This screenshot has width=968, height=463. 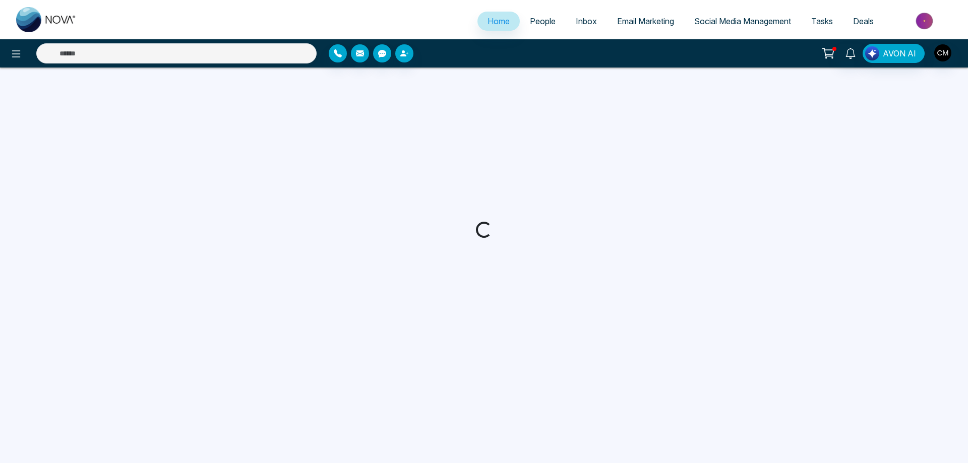 What do you see at coordinates (893, 53) in the screenshot?
I see `button: AVON AI` at bounding box center [893, 53].